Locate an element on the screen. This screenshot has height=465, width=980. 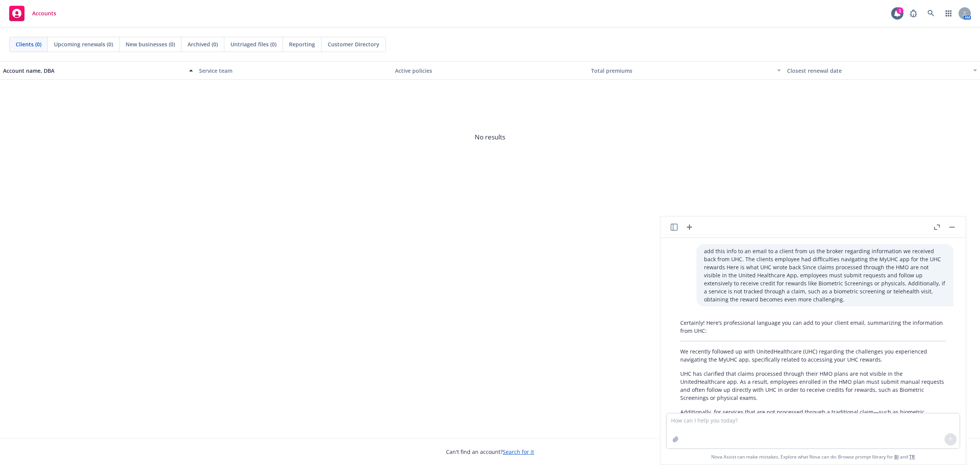
p: Additionally, for services that are not processed through a traditional claim—such as biometric s... is located at coordinates (813, 420).